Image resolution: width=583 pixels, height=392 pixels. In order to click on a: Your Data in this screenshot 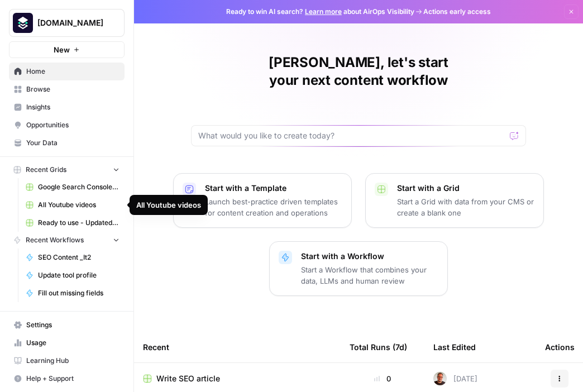, I will do `click(66, 143)`.